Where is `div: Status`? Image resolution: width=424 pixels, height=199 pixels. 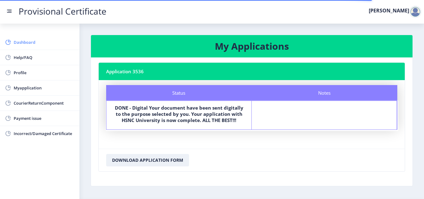
div: Status is located at coordinates (179, 93).